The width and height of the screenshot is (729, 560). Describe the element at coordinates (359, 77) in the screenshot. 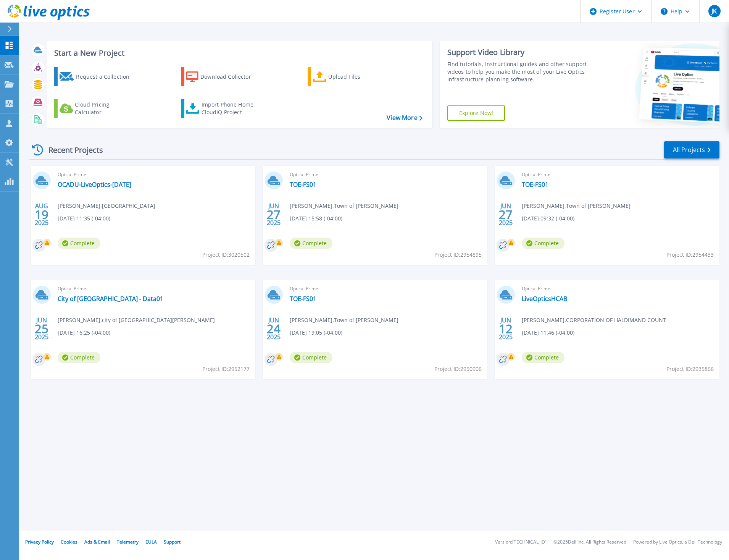

I see `div: Upload Files` at that location.